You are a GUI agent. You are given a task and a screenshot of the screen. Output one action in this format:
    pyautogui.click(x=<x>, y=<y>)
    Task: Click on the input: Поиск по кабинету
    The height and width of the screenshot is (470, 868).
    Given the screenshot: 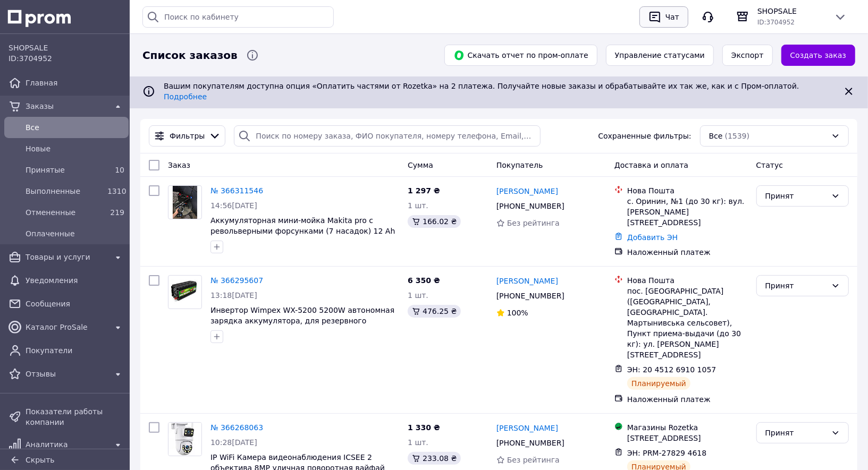 What is the action you would take?
    pyautogui.click(x=238, y=17)
    